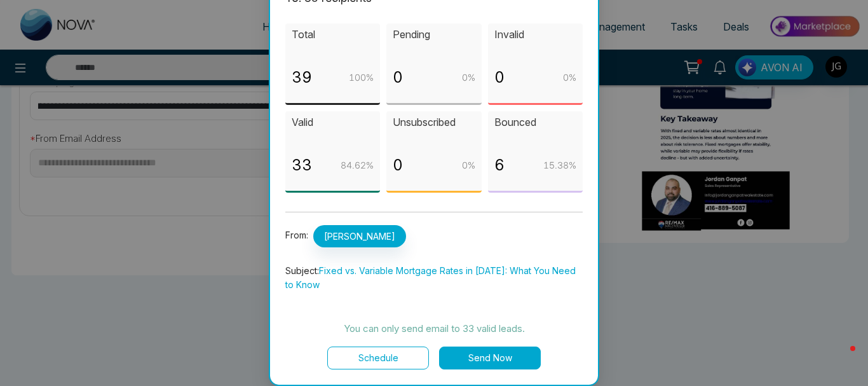 Image resolution: width=868 pixels, height=386 pixels. What do you see at coordinates (490, 358) in the screenshot?
I see `button: Send Now` at bounding box center [490, 358].